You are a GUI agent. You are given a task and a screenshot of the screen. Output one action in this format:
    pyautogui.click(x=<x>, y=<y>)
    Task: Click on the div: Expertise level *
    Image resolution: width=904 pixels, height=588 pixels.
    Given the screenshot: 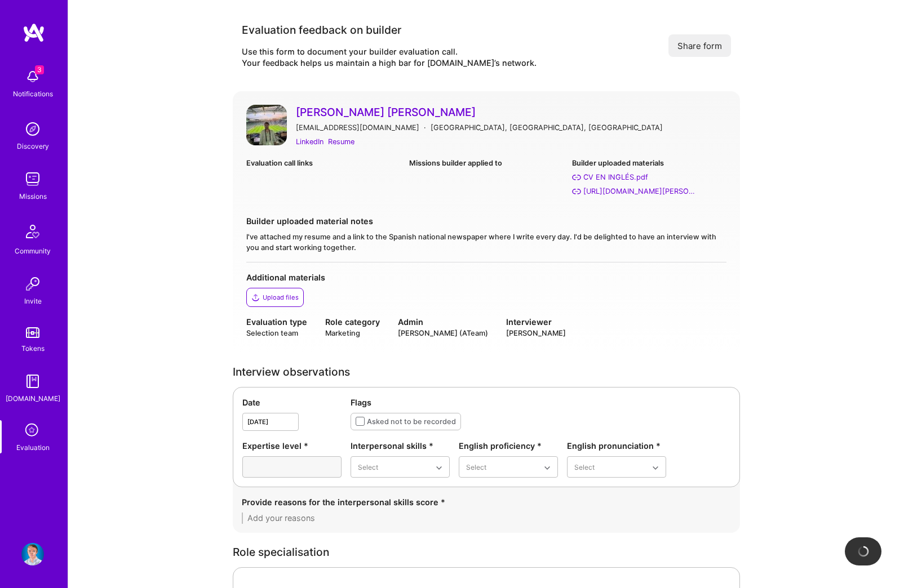 What is the action you would take?
    pyautogui.click(x=292, y=446)
    